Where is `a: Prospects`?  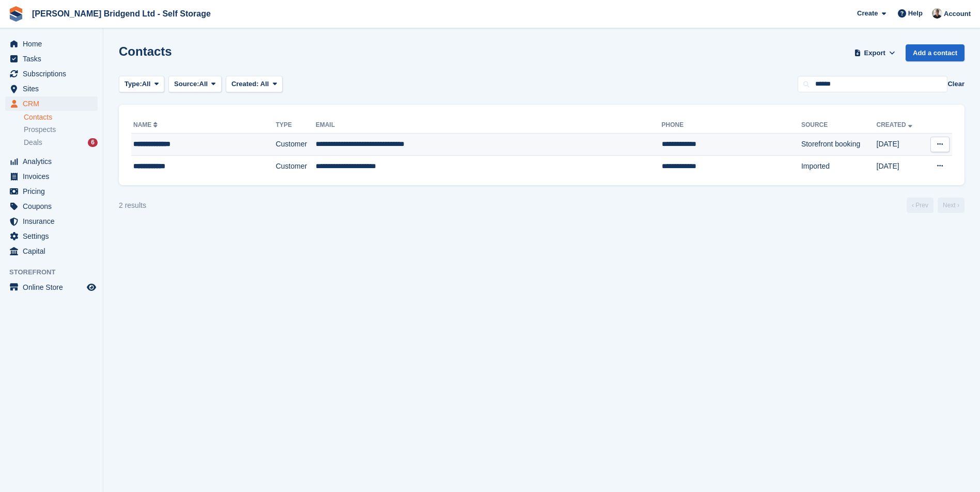 a: Prospects is located at coordinates (60, 130).